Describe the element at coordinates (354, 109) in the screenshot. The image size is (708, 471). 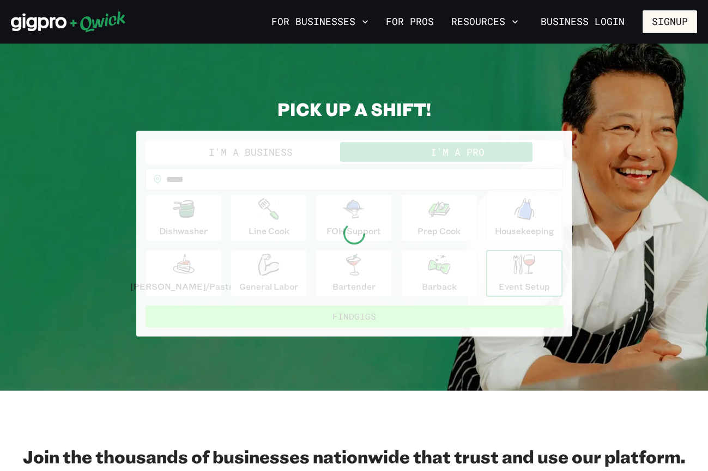
I see `h2: PICK UP A SHIFT!` at that location.